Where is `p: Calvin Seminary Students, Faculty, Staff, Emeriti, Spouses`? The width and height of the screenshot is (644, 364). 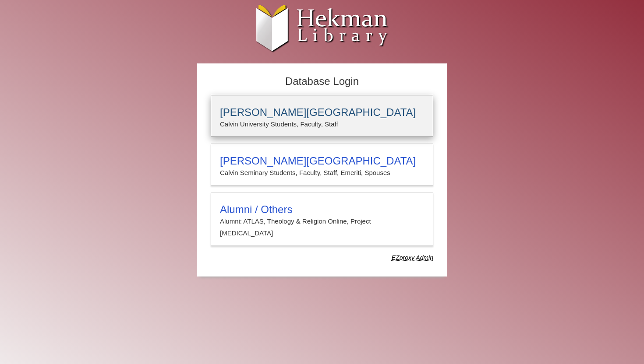 p: Calvin Seminary Students, Faculty, Staff, Emeriti, Spouses is located at coordinates (322, 173).